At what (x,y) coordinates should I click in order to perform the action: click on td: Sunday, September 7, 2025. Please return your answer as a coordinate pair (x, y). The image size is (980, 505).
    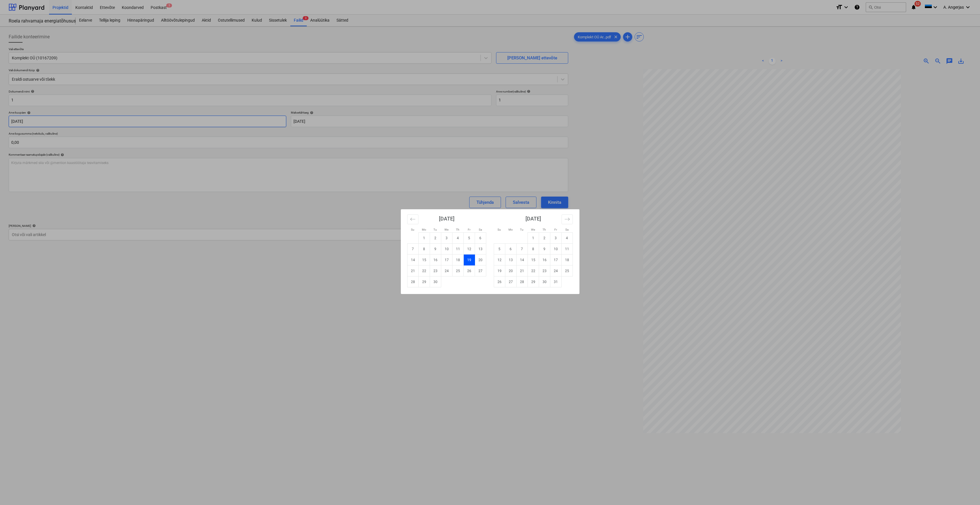
    Looking at the image, I should click on (413, 249).